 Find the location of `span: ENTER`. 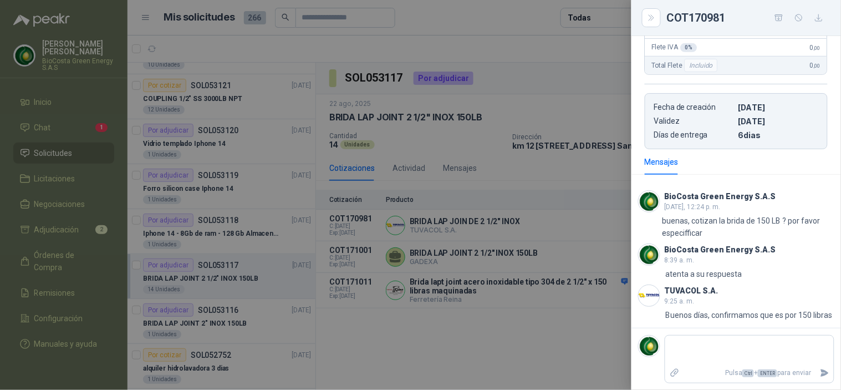

span: ENTER is located at coordinates (768, 373).